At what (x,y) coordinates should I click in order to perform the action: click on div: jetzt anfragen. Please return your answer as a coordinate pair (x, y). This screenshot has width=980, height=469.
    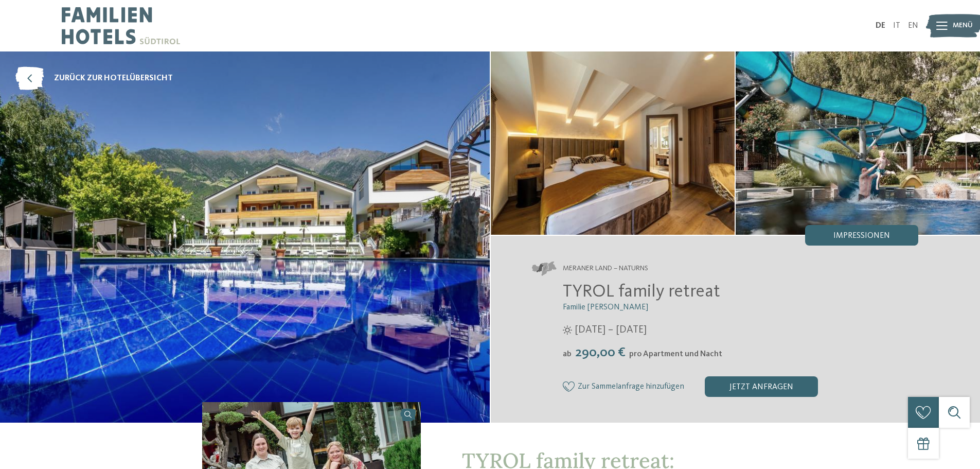
    Looking at the image, I should click on (762, 387).